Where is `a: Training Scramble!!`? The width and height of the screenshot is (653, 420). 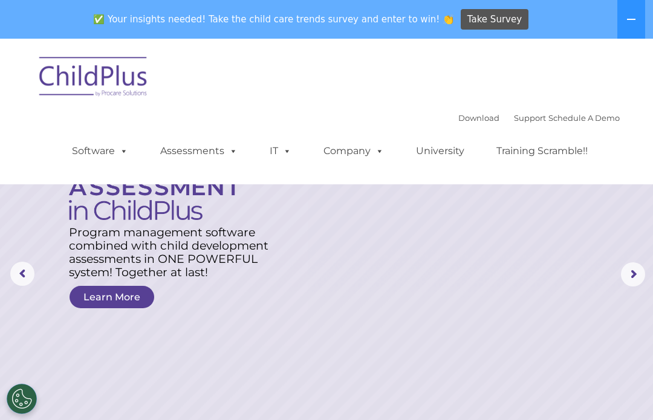
a: Training Scramble!! is located at coordinates (542, 151).